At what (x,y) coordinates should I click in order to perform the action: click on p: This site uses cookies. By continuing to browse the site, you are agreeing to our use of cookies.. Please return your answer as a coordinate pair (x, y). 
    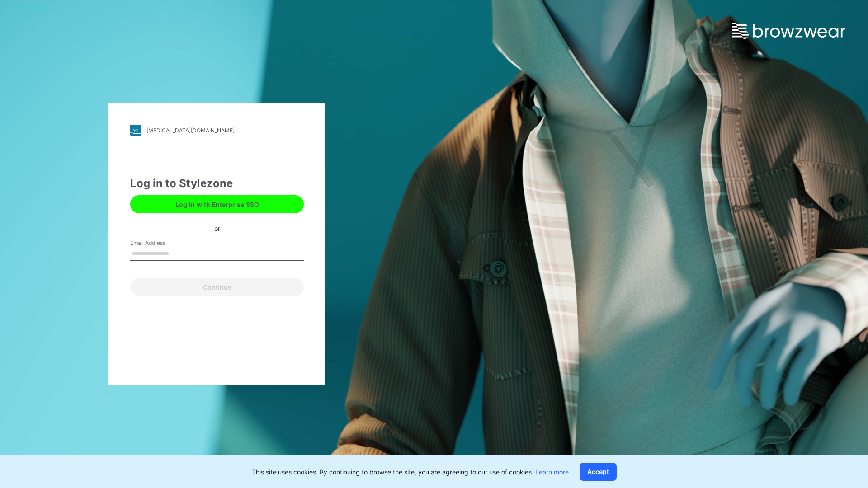
    Looking at the image, I should click on (410, 472).